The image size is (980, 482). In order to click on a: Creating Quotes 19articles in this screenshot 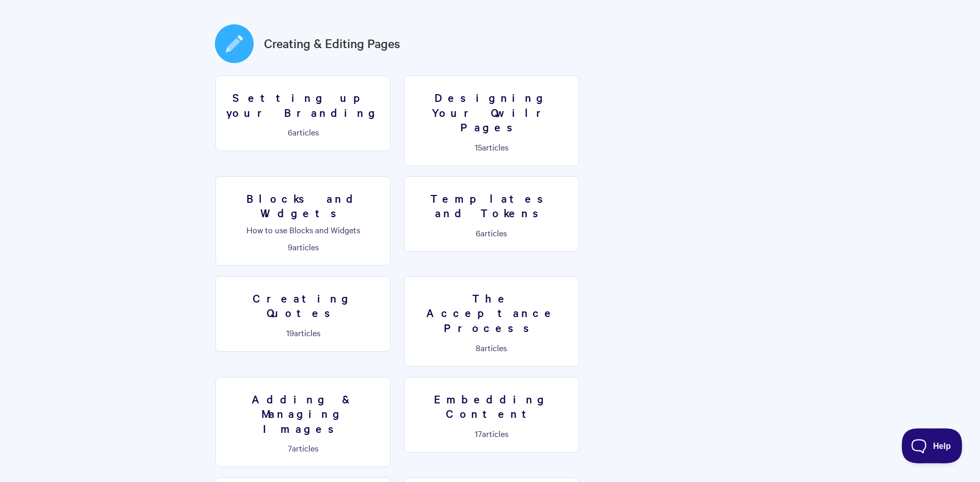, I will do `click(303, 314)`.